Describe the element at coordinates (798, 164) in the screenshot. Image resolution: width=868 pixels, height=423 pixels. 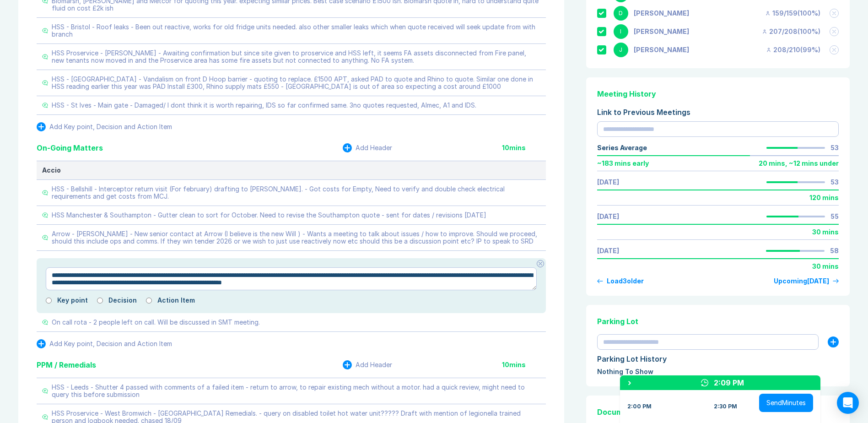
I see `div: 20 mins , ~ 12 mins under` at that location.